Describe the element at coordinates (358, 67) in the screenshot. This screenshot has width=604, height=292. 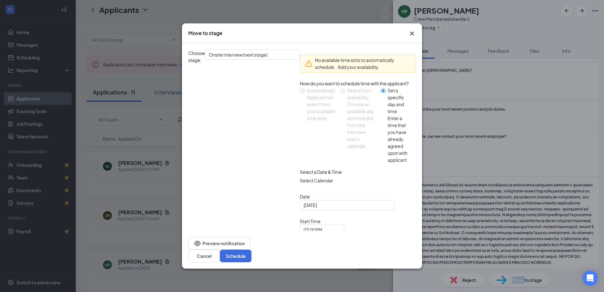
I see `button: Add your availability` at that location.